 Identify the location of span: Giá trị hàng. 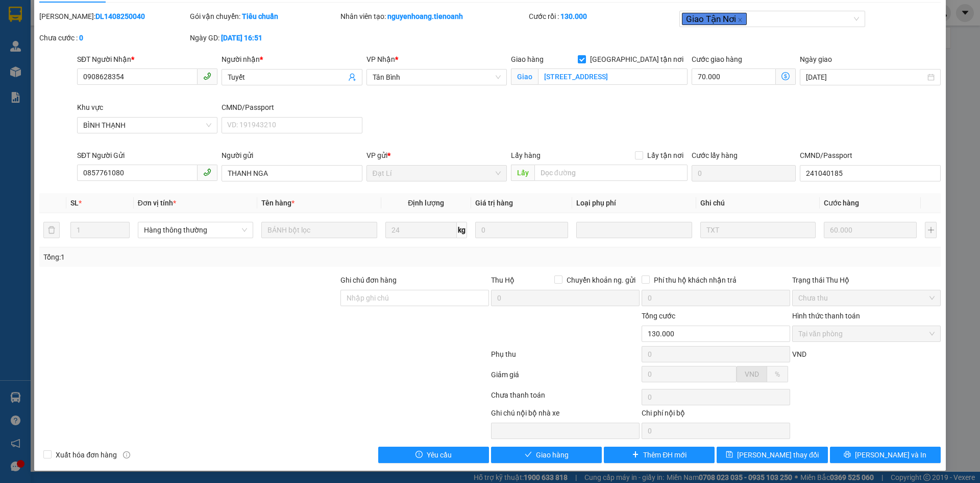
(494, 203).